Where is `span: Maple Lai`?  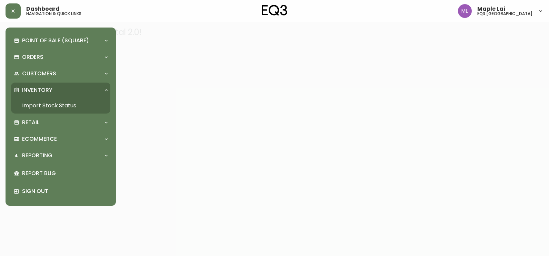 span: Maple Lai is located at coordinates (491, 9).